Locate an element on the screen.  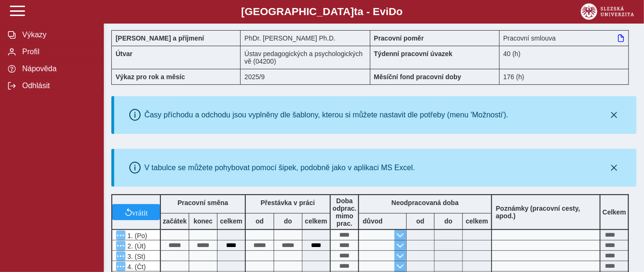
span: D is located at coordinates (392, 11).